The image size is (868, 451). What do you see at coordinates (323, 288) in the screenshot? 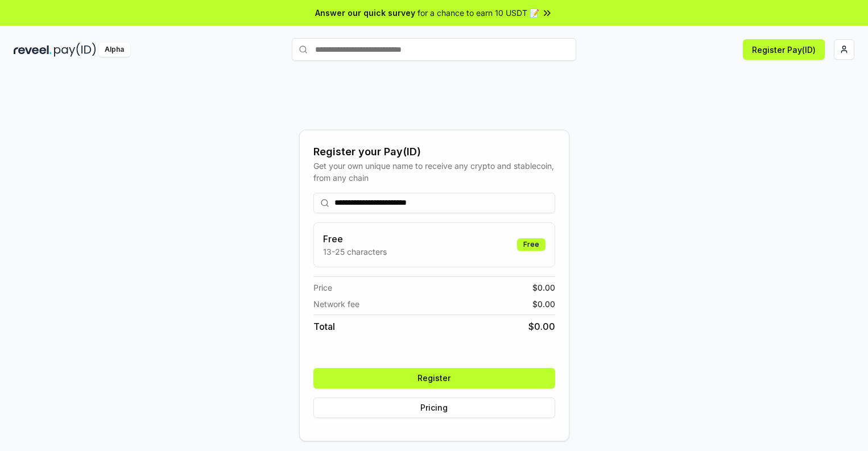
I see `span: Price` at bounding box center [323, 288].